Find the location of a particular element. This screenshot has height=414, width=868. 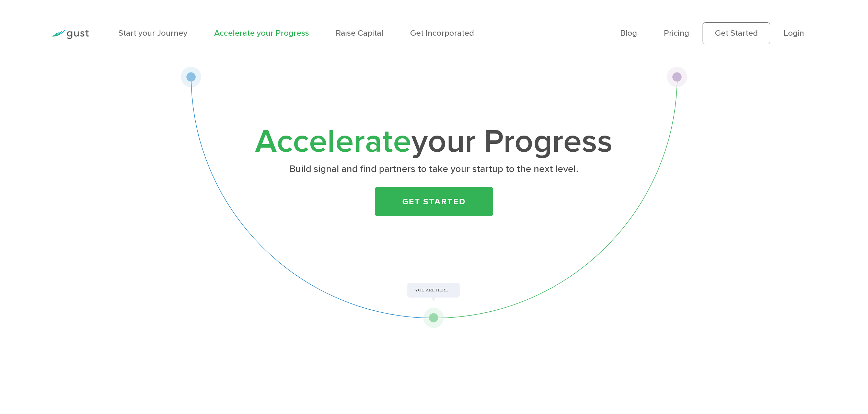

a: Blog is located at coordinates (629, 33).